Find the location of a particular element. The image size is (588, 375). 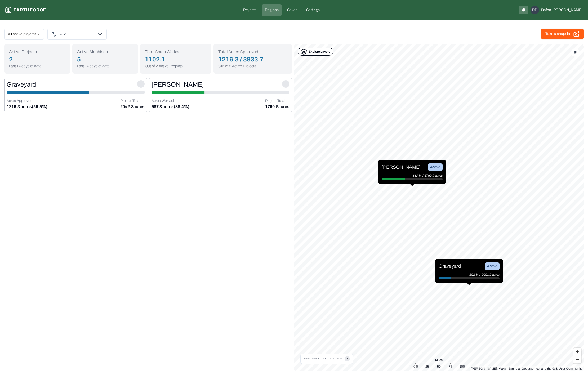

button: Zoom in is located at coordinates (577, 352).